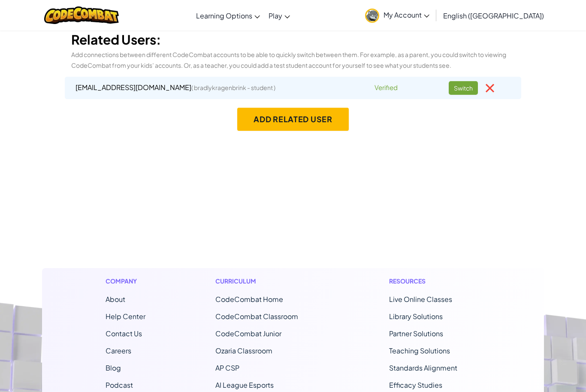 This screenshot has height=392, width=586. What do you see at coordinates (423, 368) in the screenshot?
I see `a: Standards Alignment` at bounding box center [423, 368].